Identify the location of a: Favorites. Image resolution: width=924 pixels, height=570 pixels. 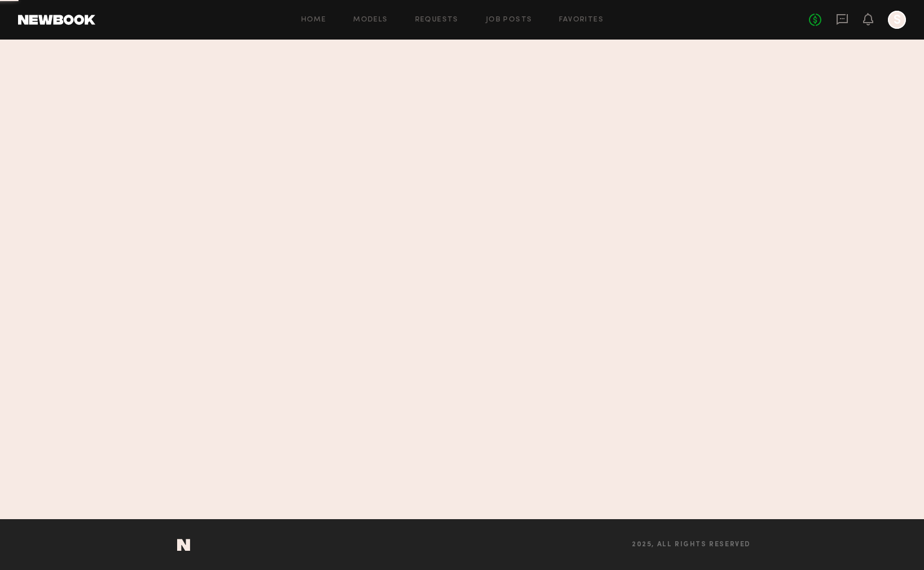
(581, 20).